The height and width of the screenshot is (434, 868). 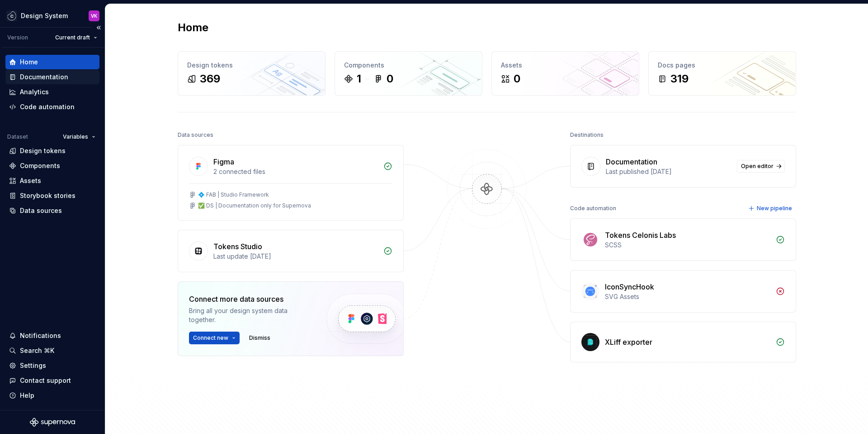 What do you see at coordinates (408, 74) in the screenshot?
I see `a: Components10` at bounding box center [408, 74].